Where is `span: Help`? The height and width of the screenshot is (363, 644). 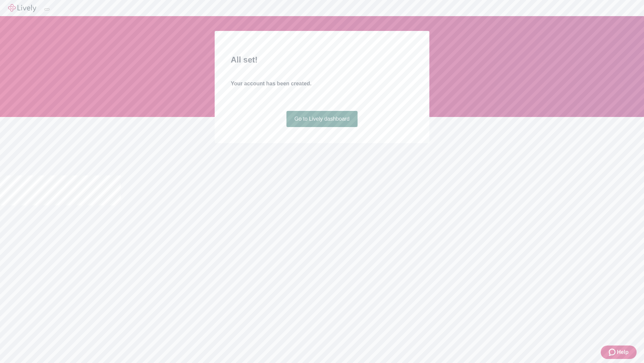
span: Help is located at coordinates (623, 352).